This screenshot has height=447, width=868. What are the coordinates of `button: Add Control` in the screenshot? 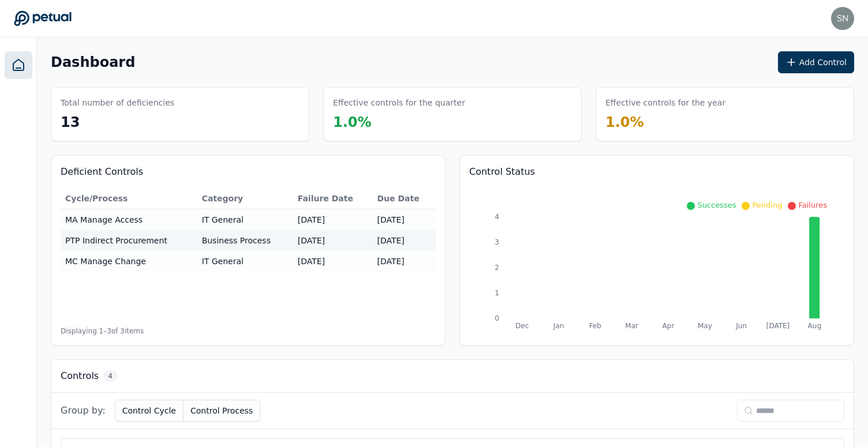 It's located at (816, 62).